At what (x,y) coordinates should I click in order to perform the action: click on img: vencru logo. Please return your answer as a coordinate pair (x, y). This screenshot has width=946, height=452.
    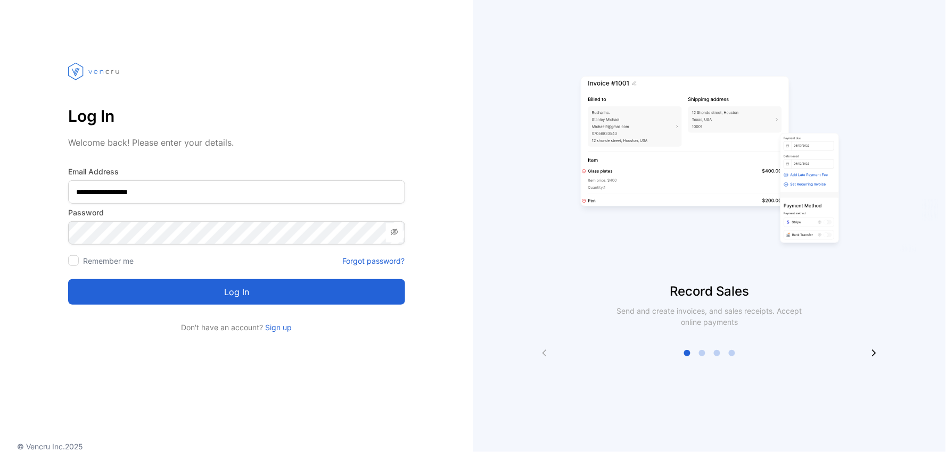
    Looking at the image, I should click on (95, 71).